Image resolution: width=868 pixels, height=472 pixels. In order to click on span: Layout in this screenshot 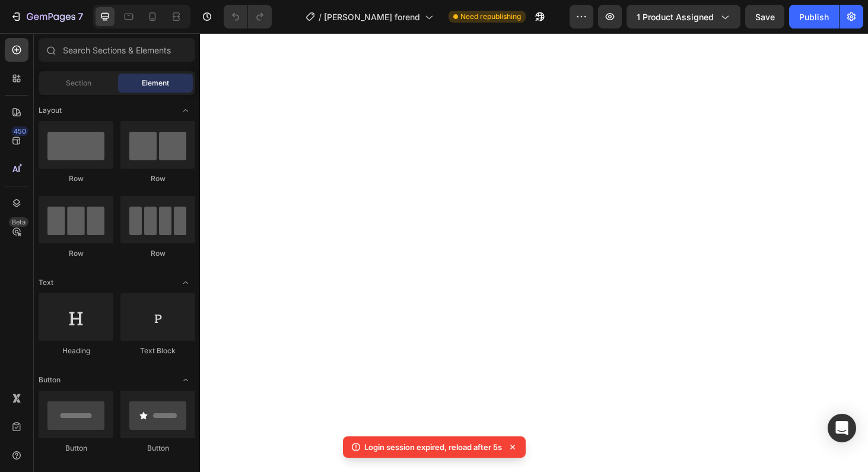, I will do `click(50, 111)`.